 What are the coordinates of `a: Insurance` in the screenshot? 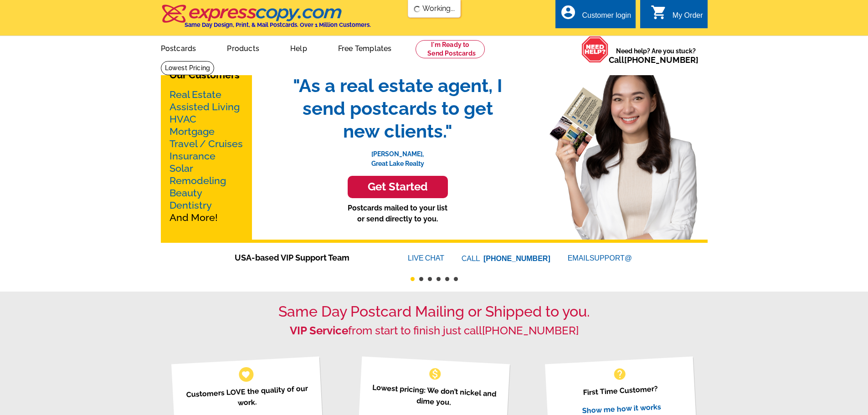 It's located at (192, 156).